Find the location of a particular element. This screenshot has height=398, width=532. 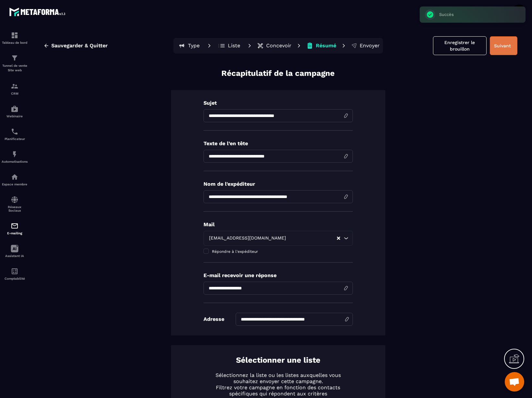

img: accountant is located at coordinates (15, 271).